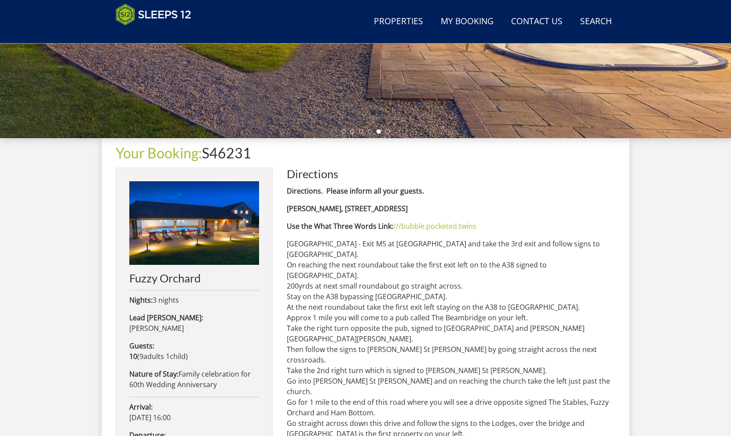  What do you see at coordinates (536, 22) in the screenshot?
I see `a: Contact Us` at bounding box center [536, 22].